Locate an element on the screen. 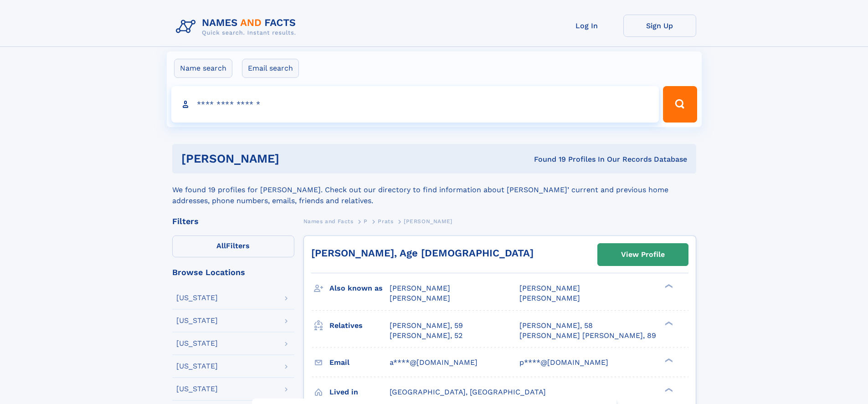  label: Filters is located at coordinates (234, 247).